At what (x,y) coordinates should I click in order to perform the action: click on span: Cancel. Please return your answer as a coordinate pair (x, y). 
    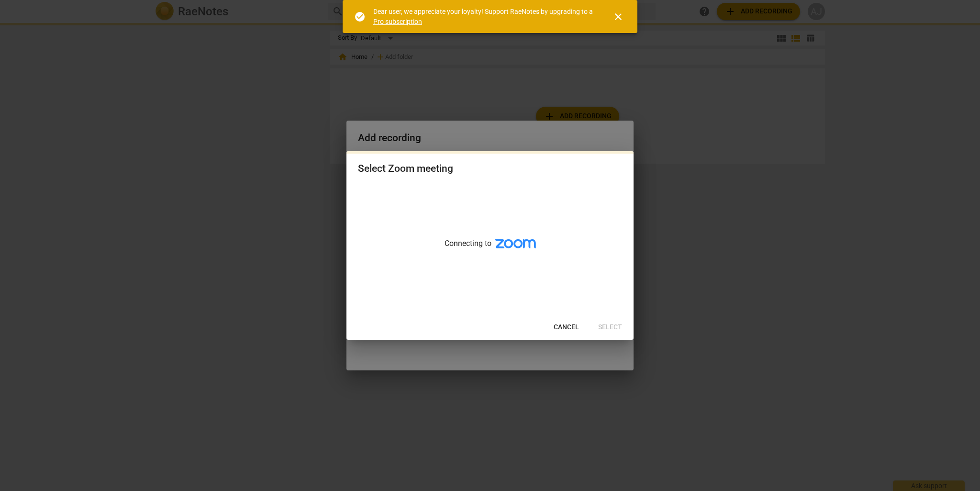
    Looking at the image, I should click on (566, 327).